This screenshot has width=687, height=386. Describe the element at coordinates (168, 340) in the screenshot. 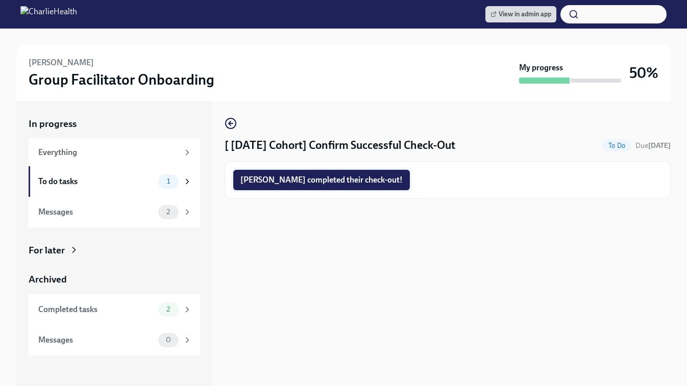

I see `span: 0` at that location.